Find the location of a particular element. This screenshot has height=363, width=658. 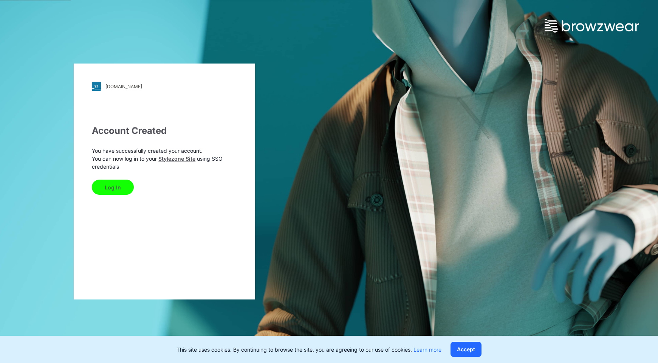

a: Learn more is located at coordinates (427, 349).